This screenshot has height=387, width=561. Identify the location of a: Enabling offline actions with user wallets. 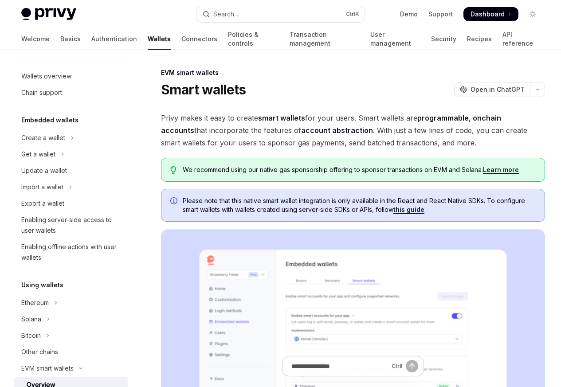
(71, 252).